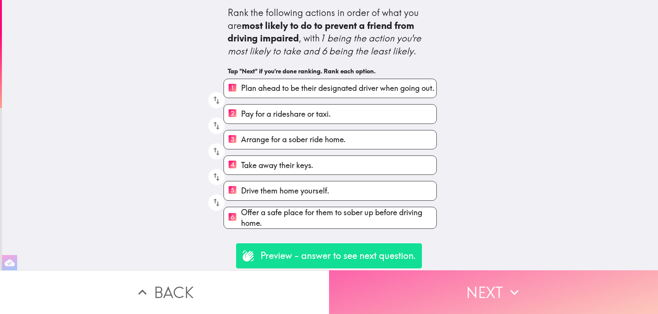 The width and height of the screenshot is (658, 314). Describe the element at coordinates (338, 88) in the screenshot. I see `span: Plan ahead to be their designated driver when going out.` at that location.